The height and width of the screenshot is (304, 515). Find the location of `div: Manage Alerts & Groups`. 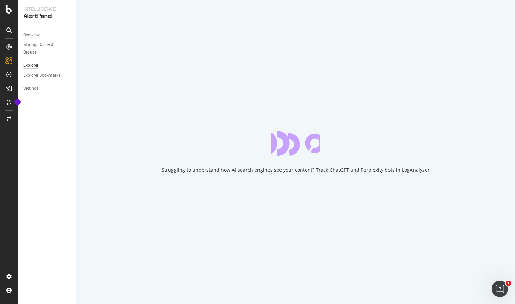

div: Manage Alerts & Groups is located at coordinates (44, 49).